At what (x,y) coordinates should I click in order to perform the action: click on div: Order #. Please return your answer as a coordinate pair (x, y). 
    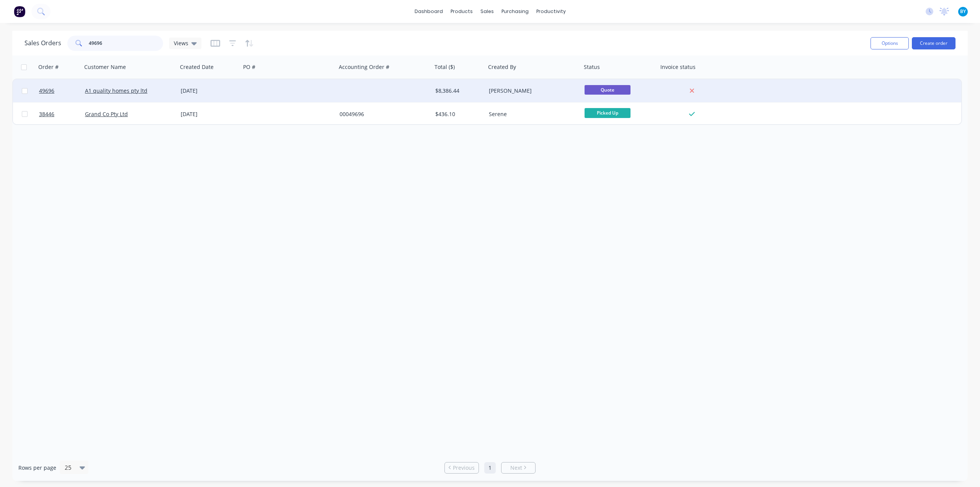
    Looking at the image, I should click on (49, 67).